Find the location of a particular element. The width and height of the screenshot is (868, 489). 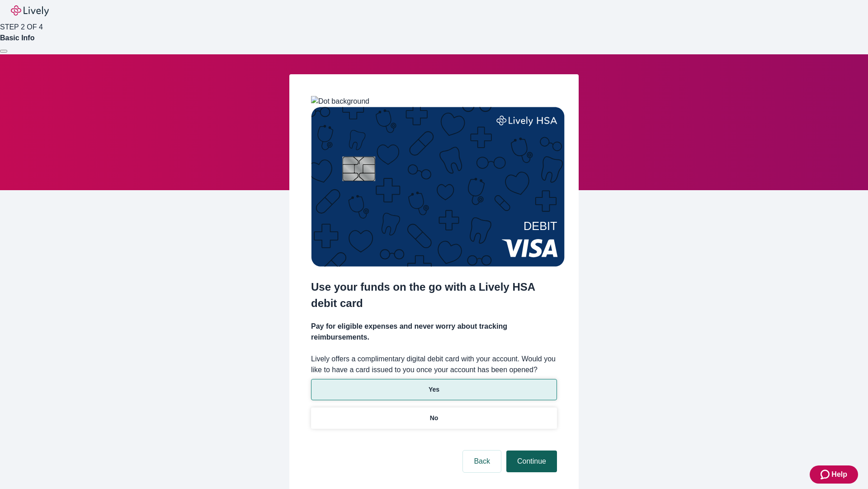

img: Debit card is located at coordinates (438, 187).